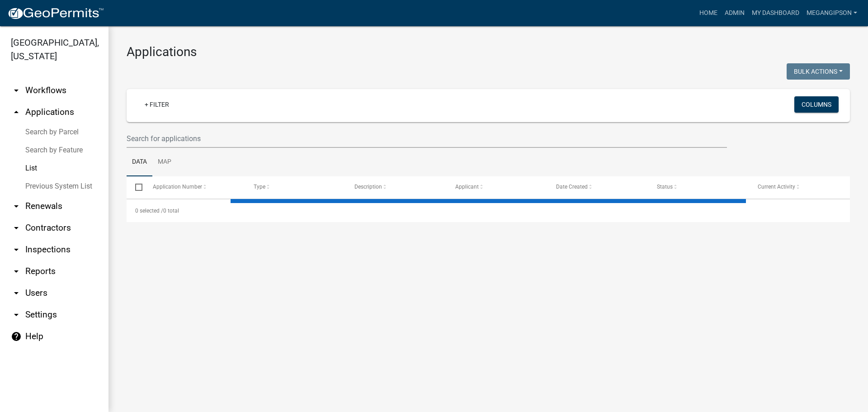 The width and height of the screenshot is (868, 412). Describe the element at coordinates (135, 187) in the screenshot. I see `datatable-header-cell: Select` at that location.